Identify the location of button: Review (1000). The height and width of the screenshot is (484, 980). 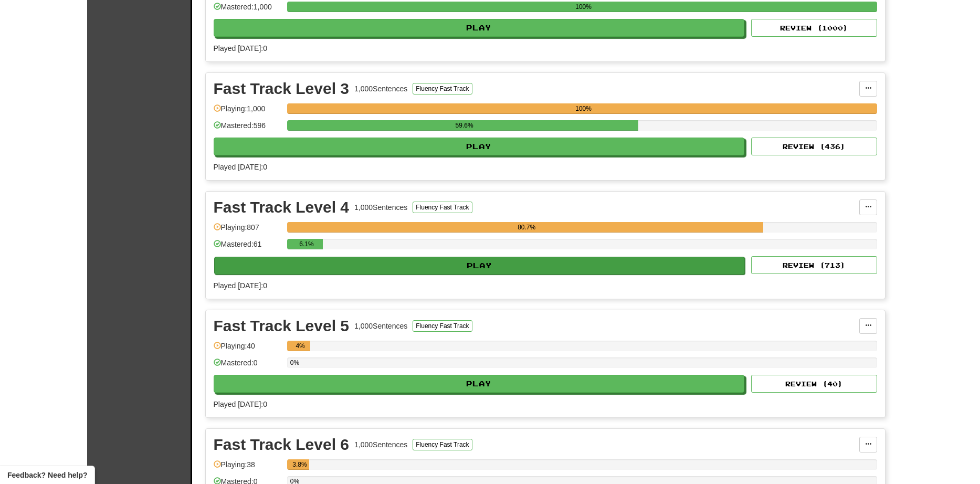
(814, 28).